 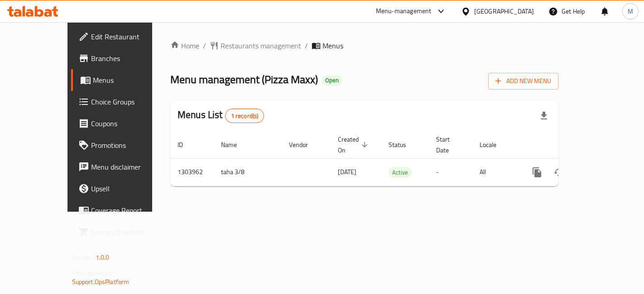 I want to click on span: Coverage Report, so click(x=129, y=210).